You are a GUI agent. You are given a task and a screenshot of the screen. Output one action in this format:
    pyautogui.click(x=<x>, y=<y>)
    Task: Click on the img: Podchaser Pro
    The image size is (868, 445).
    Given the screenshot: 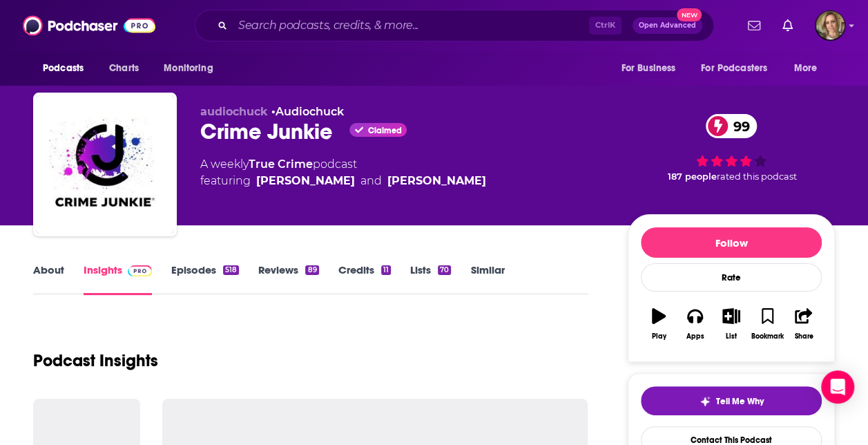 What is the action you would take?
    pyautogui.click(x=140, y=271)
    